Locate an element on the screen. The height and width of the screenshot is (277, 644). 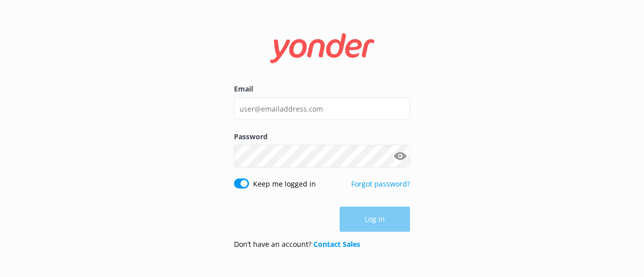
label: Keep me logged in is located at coordinates (285, 184).